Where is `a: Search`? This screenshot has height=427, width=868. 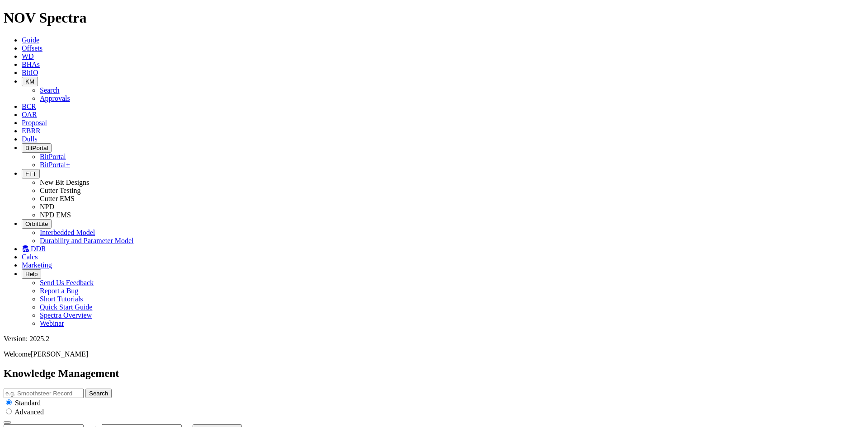
a: Search is located at coordinates (50, 90).